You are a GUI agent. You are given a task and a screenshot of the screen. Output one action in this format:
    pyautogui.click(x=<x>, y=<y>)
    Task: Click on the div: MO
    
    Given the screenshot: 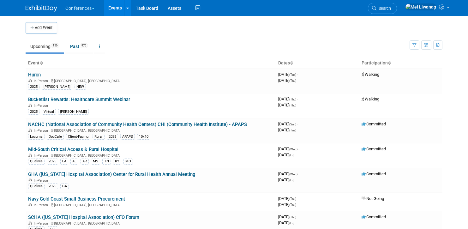 What is the action you would take?
    pyautogui.click(x=128, y=161)
    